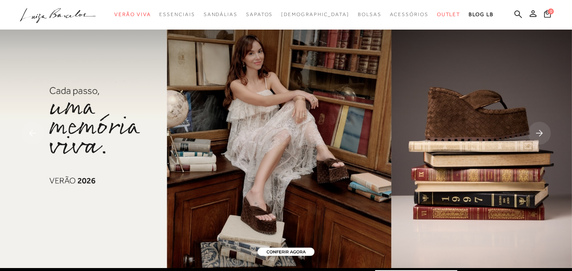 The height and width of the screenshot is (271, 572). Describe the element at coordinates (177, 14) in the screenshot. I see `span: Essenciais` at that location.